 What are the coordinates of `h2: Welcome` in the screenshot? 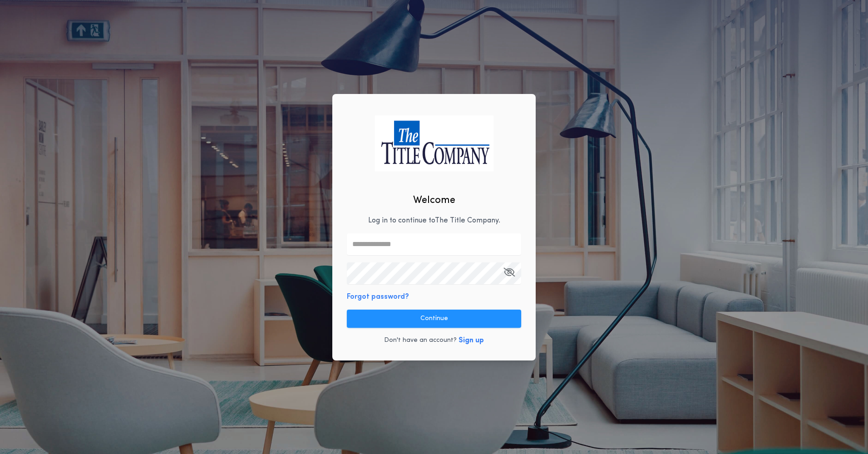 It's located at (434, 200).